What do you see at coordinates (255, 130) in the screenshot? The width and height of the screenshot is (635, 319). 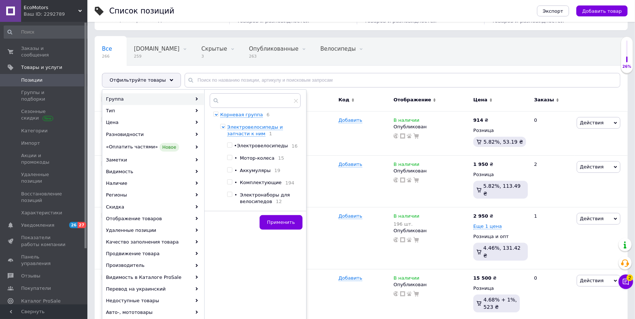 I see `span: Электровелосипеды и запчасти к ним` at bounding box center [255, 130].